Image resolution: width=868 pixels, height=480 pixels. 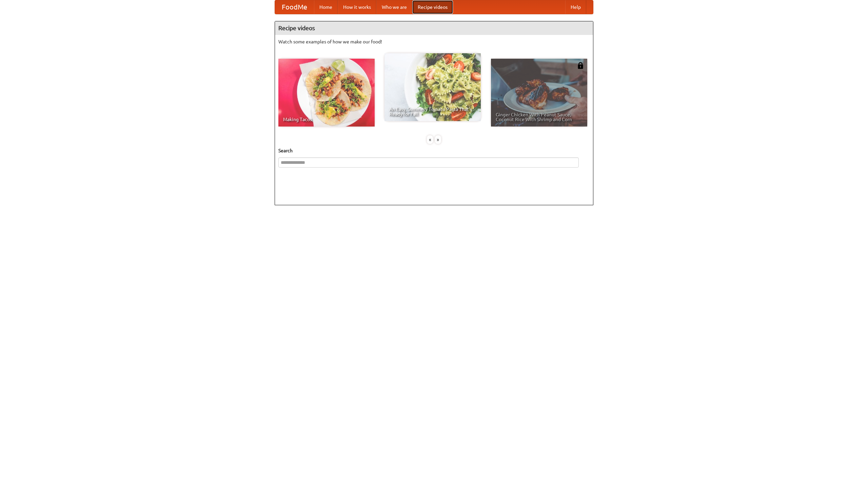 What do you see at coordinates (433, 7) in the screenshot?
I see `a: Recipe videos` at bounding box center [433, 7].